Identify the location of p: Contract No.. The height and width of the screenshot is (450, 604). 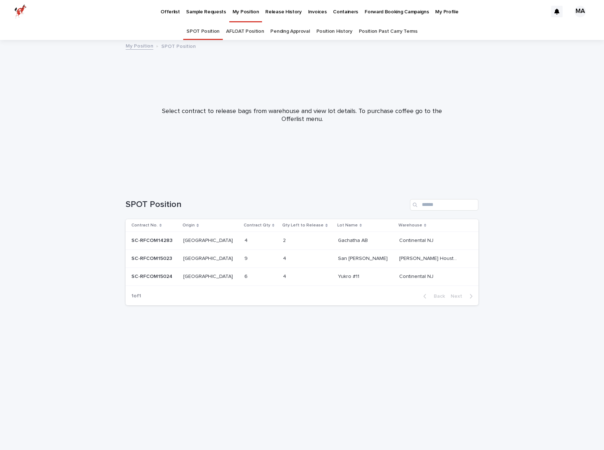
(144, 225).